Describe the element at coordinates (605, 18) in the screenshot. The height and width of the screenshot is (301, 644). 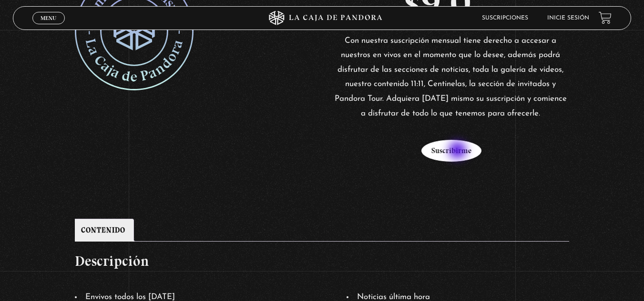
I see `a: View your shopping cart` at that location.